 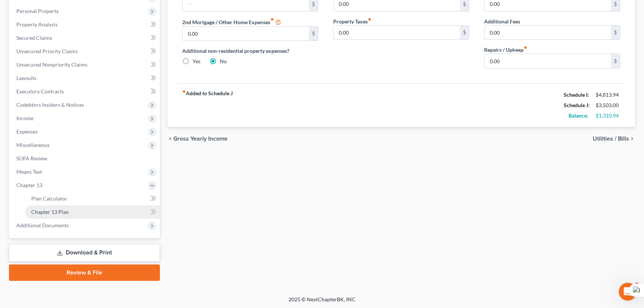 I want to click on span: Secured Claims, so click(x=34, y=38).